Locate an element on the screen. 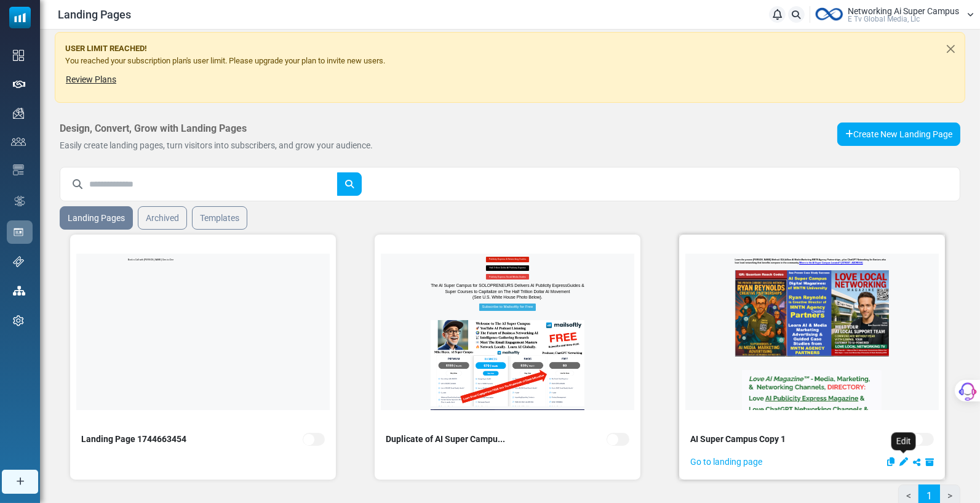  span: AI Super Campus Copy 1 is located at coordinates (738, 439).